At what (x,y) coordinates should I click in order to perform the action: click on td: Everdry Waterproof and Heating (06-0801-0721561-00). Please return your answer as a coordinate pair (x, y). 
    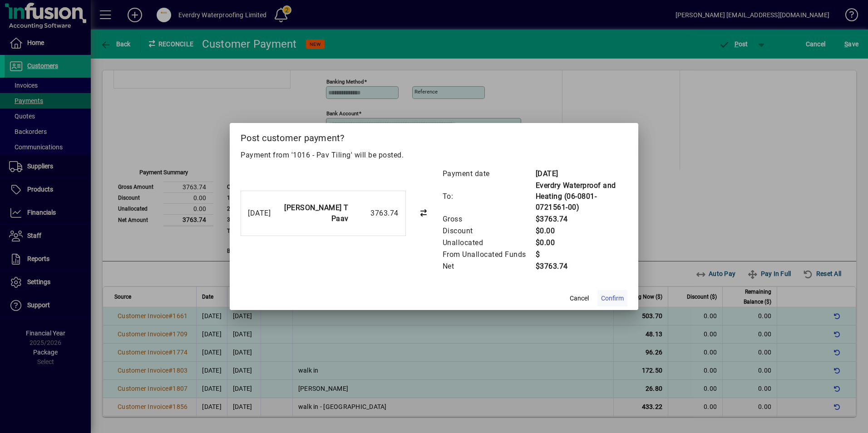
    Looking at the image, I should click on (582, 196).